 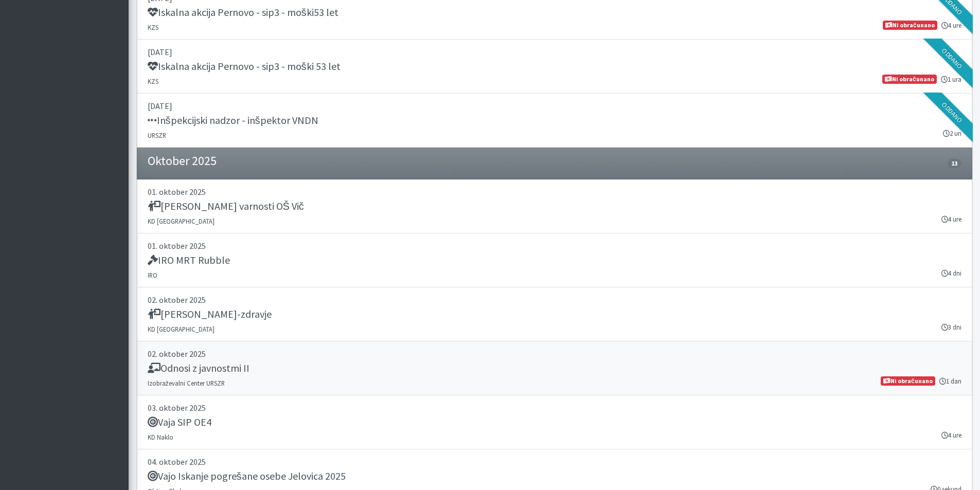 What do you see at coordinates (555, 422) in the screenshot?
I see `a: 03. oktober 2025 Vaja SIP OE4 KD Naklo 4 ure` at bounding box center [555, 422].